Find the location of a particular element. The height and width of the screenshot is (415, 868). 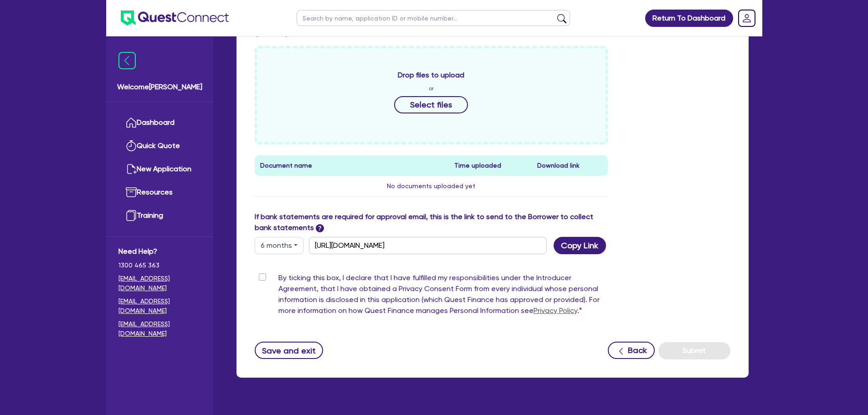

label: If bank statements are required for approval email, this is the link to send to the Borrower to c... is located at coordinates (431, 222).